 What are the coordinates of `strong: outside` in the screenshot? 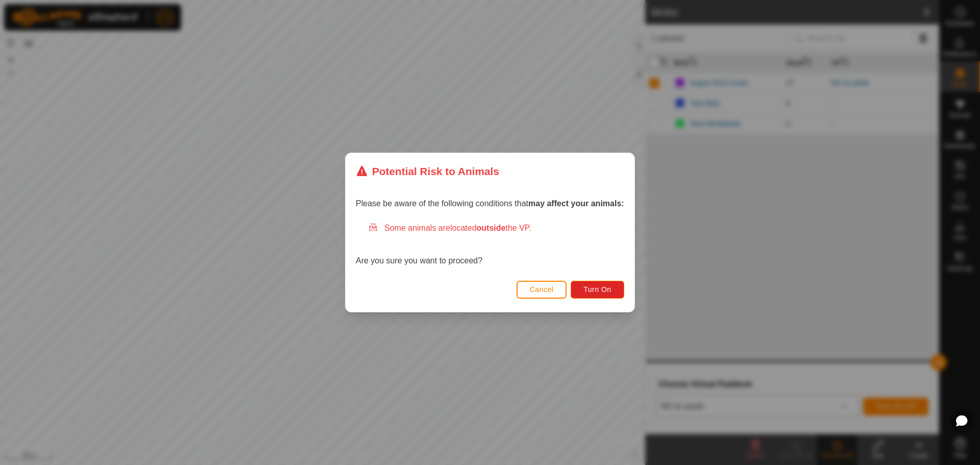 It's located at (491, 228).